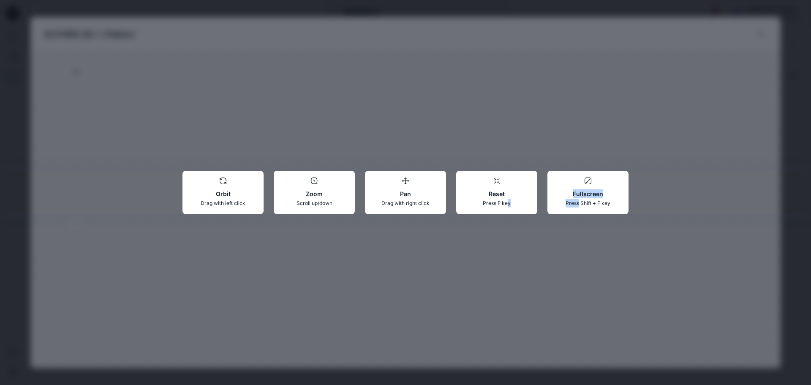 This screenshot has height=385, width=811. What do you see at coordinates (588, 193) in the screenshot?
I see `p: Fullscreen` at bounding box center [588, 193].